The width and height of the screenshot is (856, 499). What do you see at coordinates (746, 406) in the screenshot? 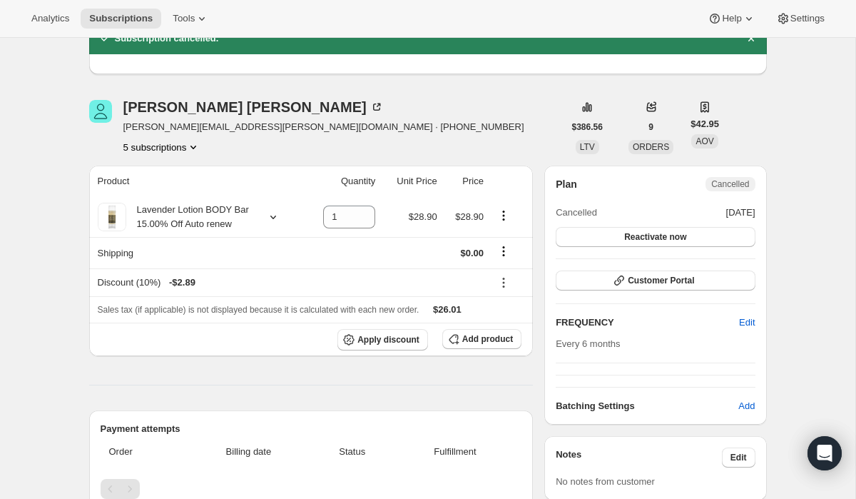
I see `button: Add` at bounding box center [746, 406].